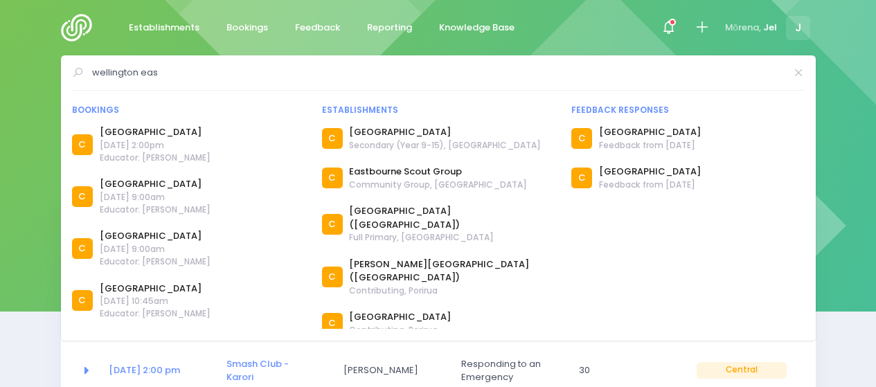 This screenshot has height=387, width=876. Describe the element at coordinates (164, 28) in the screenshot. I see `a: Establishments` at that location.